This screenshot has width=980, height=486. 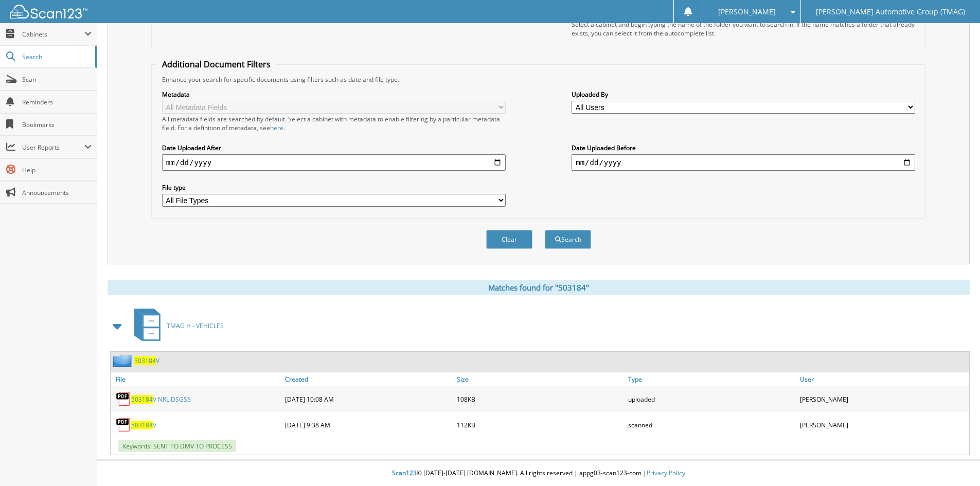 I want to click on div: Matches found for "503184", so click(x=539, y=287).